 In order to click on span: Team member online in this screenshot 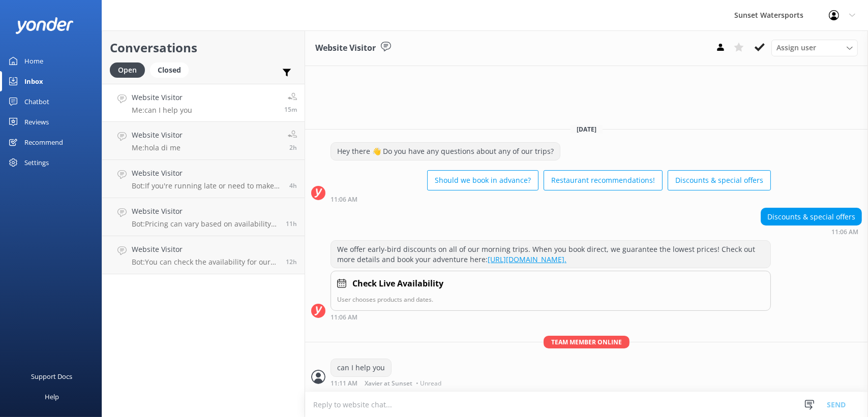, I will do `click(586, 342)`.